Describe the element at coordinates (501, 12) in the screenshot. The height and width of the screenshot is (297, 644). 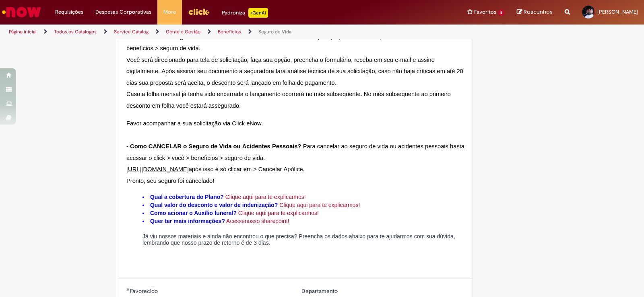
I see `span: 8` at that location.